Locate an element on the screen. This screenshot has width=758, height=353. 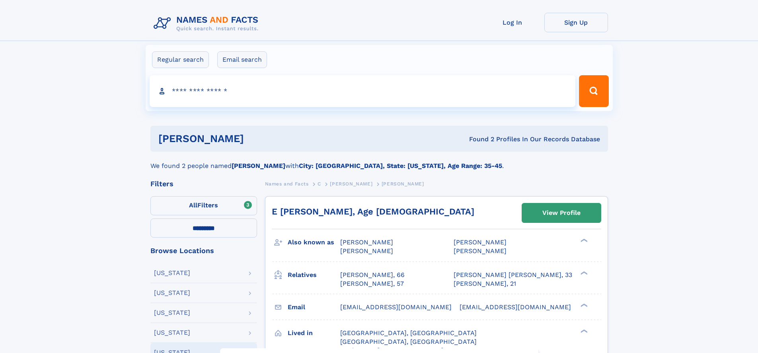
span: All is located at coordinates (193, 205).